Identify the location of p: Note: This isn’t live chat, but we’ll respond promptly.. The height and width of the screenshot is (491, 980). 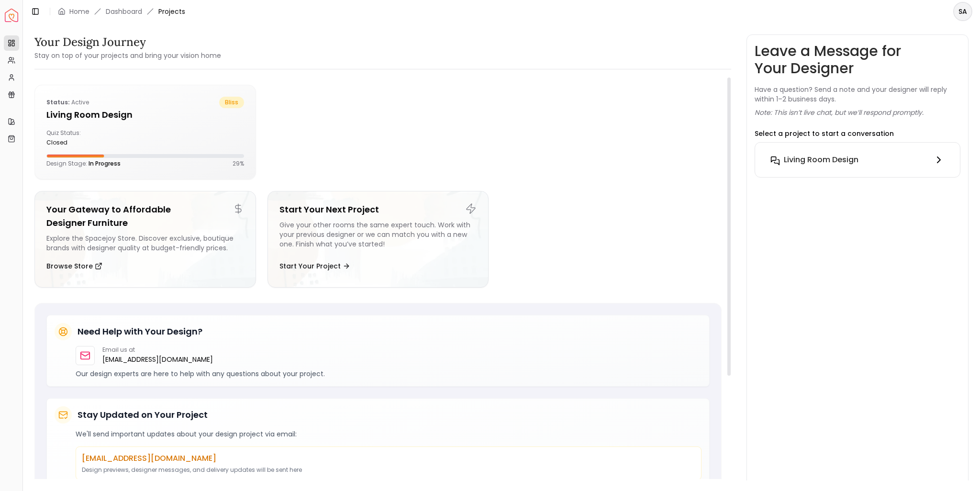
(838, 112).